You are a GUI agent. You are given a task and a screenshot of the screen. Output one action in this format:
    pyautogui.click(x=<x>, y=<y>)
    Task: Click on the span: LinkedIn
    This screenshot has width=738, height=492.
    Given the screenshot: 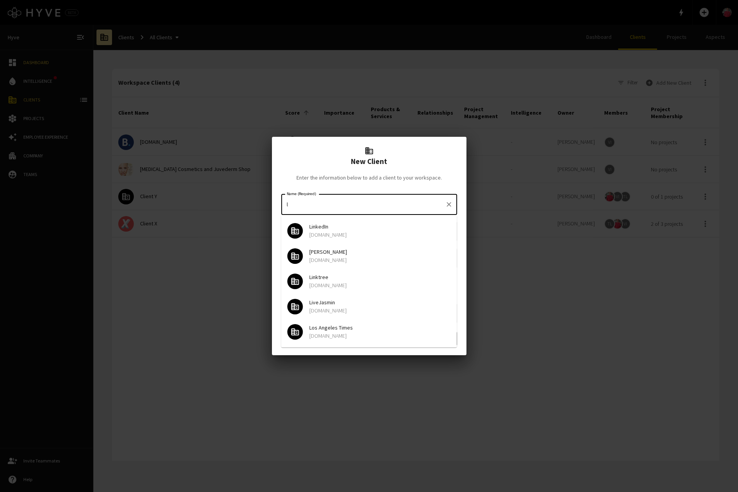 What is the action you would take?
    pyautogui.click(x=380, y=227)
    